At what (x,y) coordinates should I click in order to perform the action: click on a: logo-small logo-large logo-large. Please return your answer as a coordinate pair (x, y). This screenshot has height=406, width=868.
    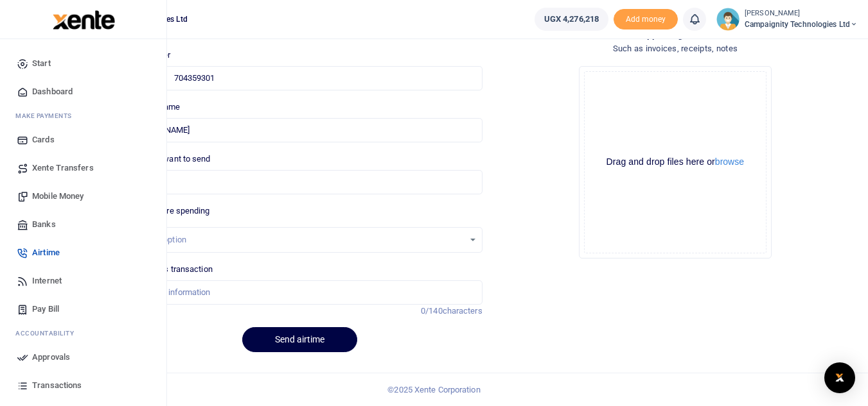
    Looking at the image, I should click on (83, 18).